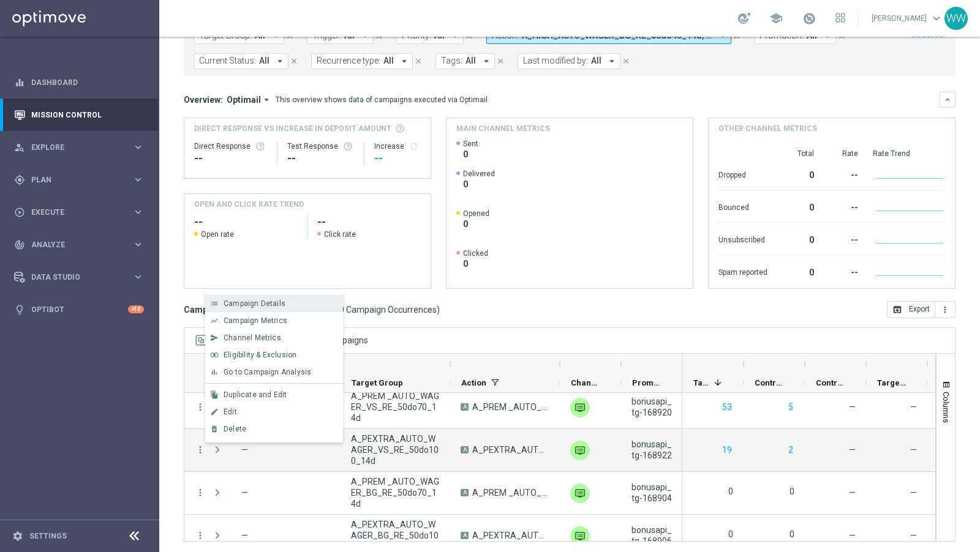 This screenshot has height=552, width=980. Describe the element at coordinates (767, 128) in the screenshot. I see `h4: Other channel metrics` at that location.